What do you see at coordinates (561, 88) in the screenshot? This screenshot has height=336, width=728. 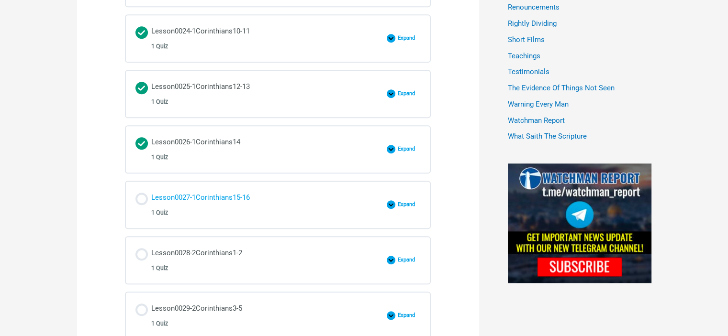 I see `a: The Evidence Of Things Not Seen` at bounding box center [561, 88].